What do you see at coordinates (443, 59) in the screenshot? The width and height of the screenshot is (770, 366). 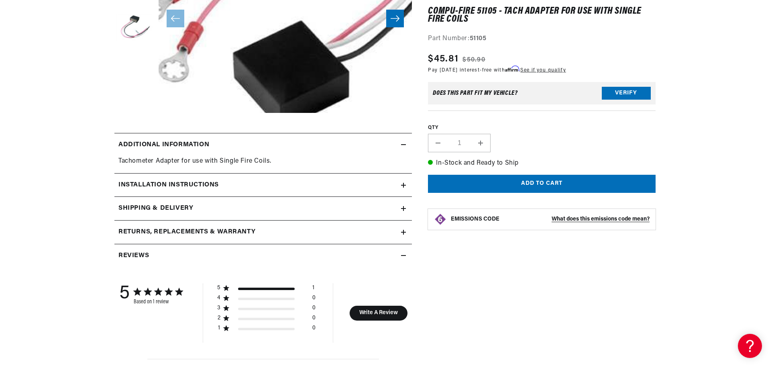 I see `span: $45.81` at bounding box center [443, 59].